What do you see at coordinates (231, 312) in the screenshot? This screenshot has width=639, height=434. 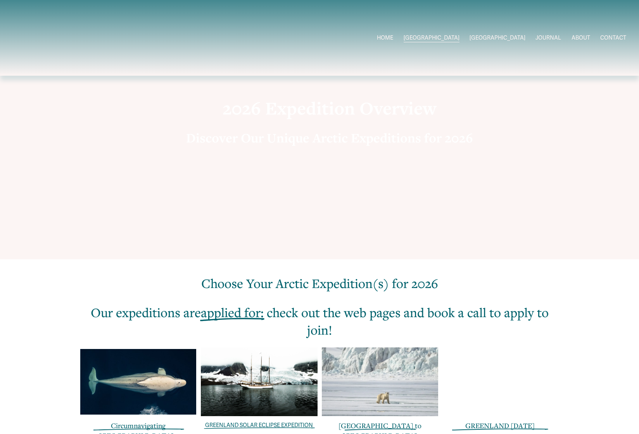 I see `span: applied for` at bounding box center [231, 312].